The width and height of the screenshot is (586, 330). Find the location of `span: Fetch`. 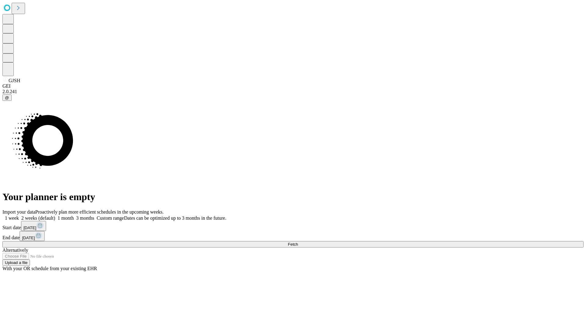

span: Fetch is located at coordinates (293, 244).